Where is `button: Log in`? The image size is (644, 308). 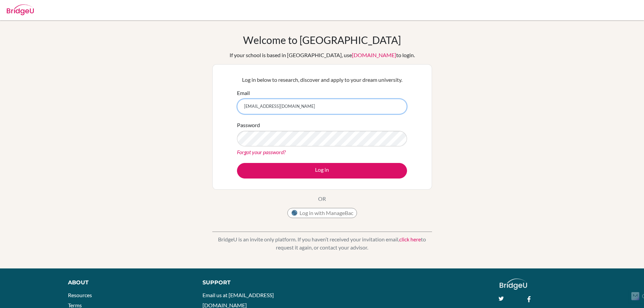
button: Log in is located at coordinates (322, 170).